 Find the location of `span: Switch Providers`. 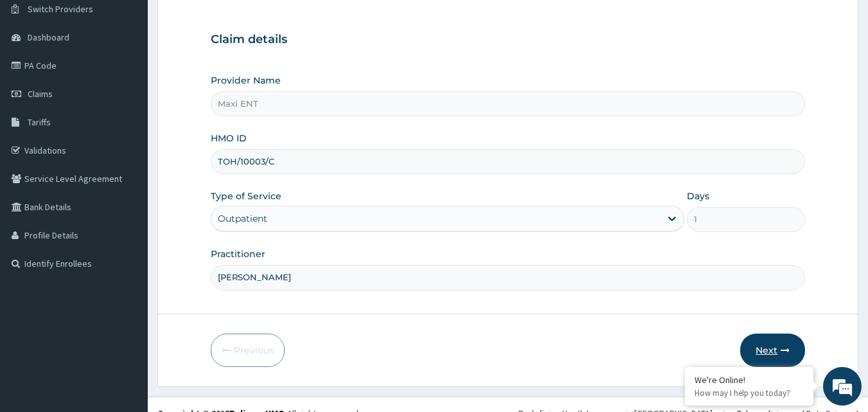

span: Switch Providers is located at coordinates (61, 9).